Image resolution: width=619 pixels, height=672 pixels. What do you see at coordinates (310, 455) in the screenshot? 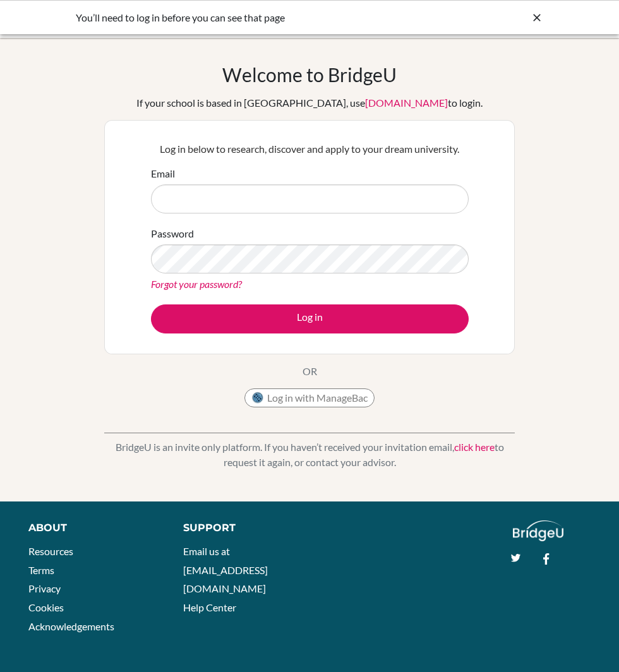
I see `p: BridgeU is an invite only platform. If you haven’t received your invitation email, to request it ...` at bounding box center [310, 455].